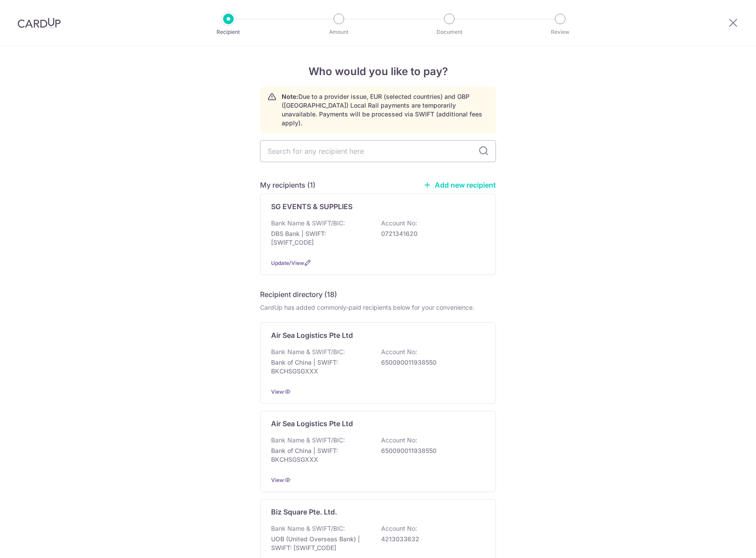 Image resolution: width=756 pixels, height=558 pixels. What do you see at coordinates (430, 233) in the screenshot?
I see `p: 0721341620` at bounding box center [430, 233].